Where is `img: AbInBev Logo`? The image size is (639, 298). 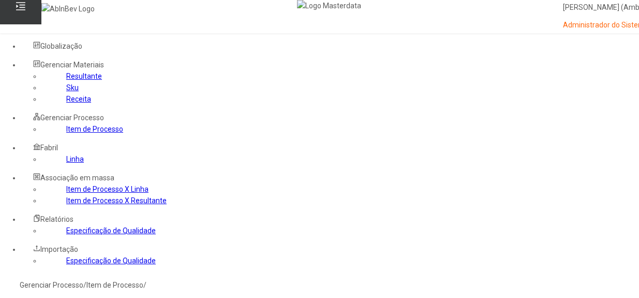
img: AbInBev Logo is located at coordinates (68, 9).